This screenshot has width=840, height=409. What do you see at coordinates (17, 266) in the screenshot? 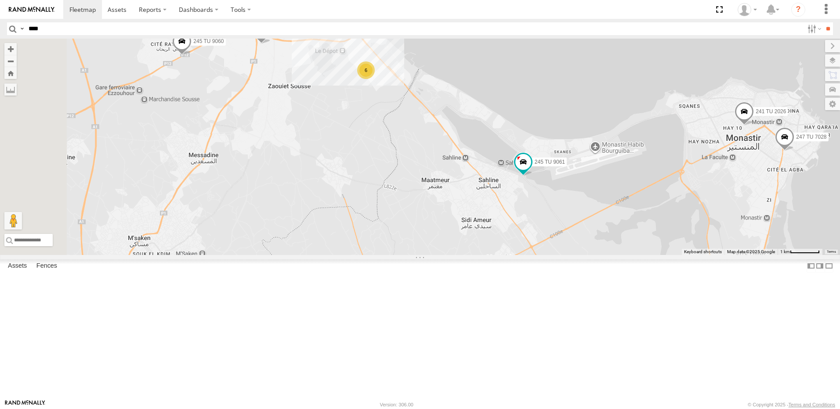
I see `label: Assets` at bounding box center [17, 266].